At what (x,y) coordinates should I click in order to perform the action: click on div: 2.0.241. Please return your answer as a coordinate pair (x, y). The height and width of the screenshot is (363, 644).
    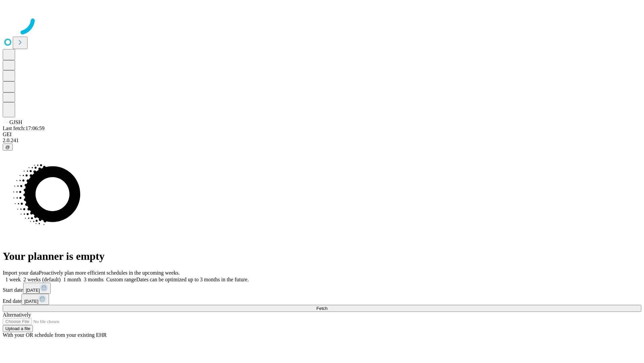
    Looking at the image, I should click on (322, 140).